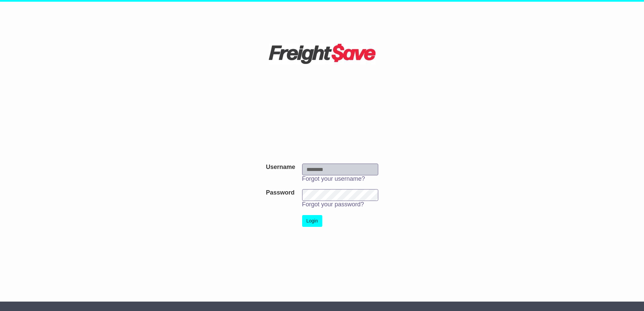 This screenshot has width=644, height=311. What do you see at coordinates (280, 167) in the screenshot?
I see `label: Username` at bounding box center [280, 167].